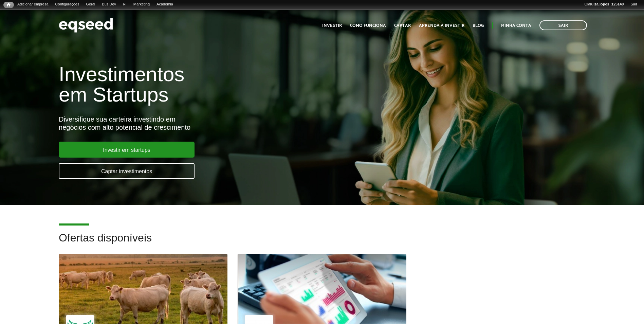 This screenshot has height=324, width=644. I want to click on a: Investir em startups, so click(126, 150).